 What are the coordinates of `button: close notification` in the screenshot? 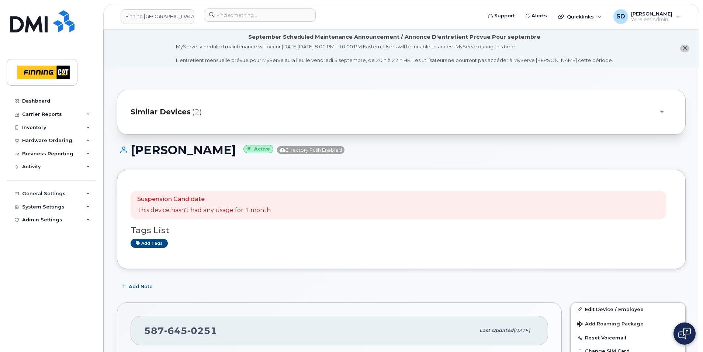 It's located at (685, 48).